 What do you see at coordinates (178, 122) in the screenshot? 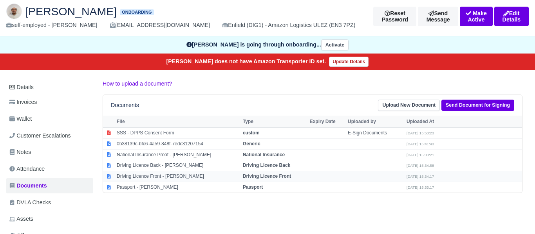
I see `th: File` at bounding box center [178, 122].